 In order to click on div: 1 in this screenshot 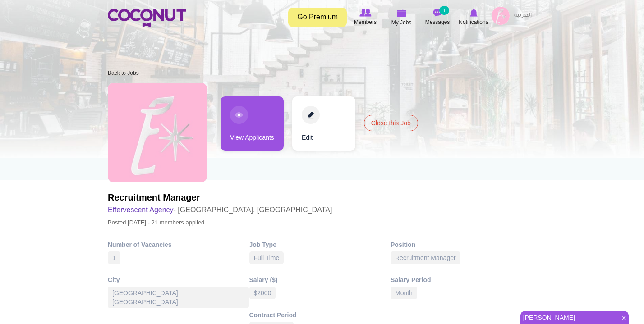, I will do `click(114, 258)`.